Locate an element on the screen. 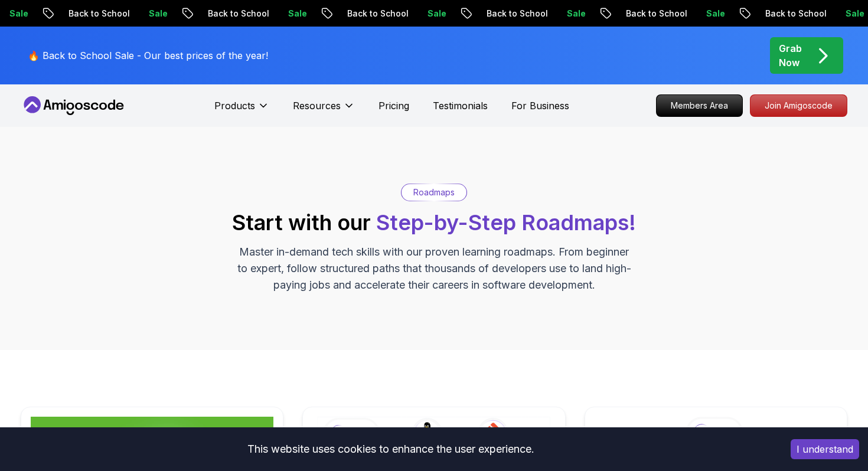 The height and width of the screenshot is (471, 868). p: Members Area is located at coordinates (699, 105).